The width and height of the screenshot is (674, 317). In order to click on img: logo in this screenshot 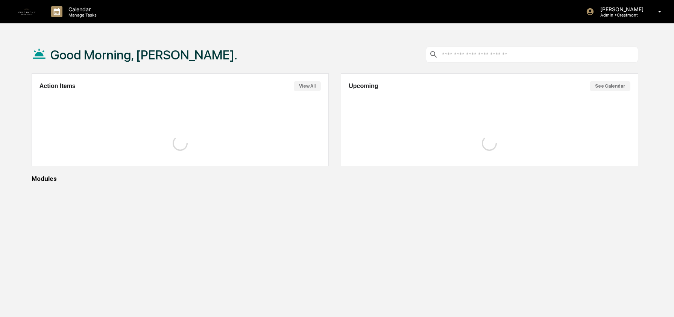, I will do `click(27, 12)`.